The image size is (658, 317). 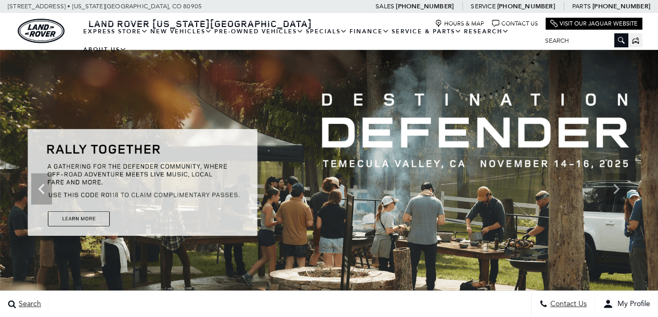 I want to click on img: Land Rover, so click(x=41, y=31).